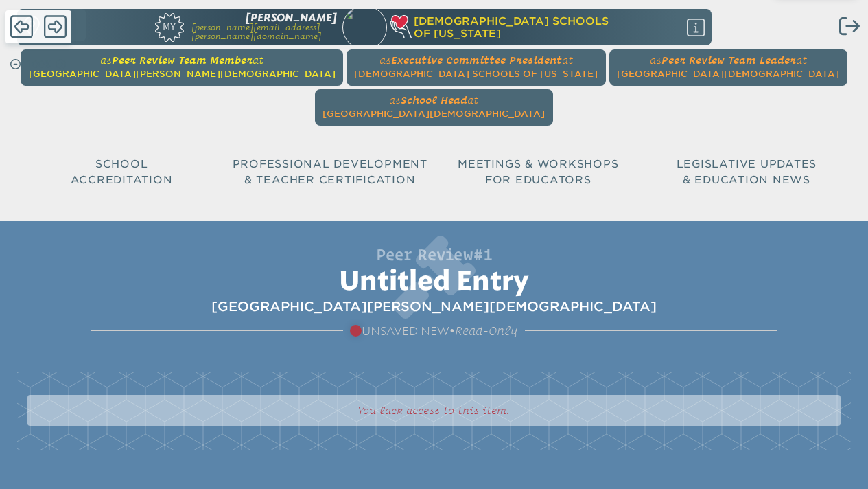 The width and height of the screenshot is (868, 489). What do you see at coordinates (486, 330) in the screenshot?
I see `span: Read-Only` at bounding box center [486, 330].